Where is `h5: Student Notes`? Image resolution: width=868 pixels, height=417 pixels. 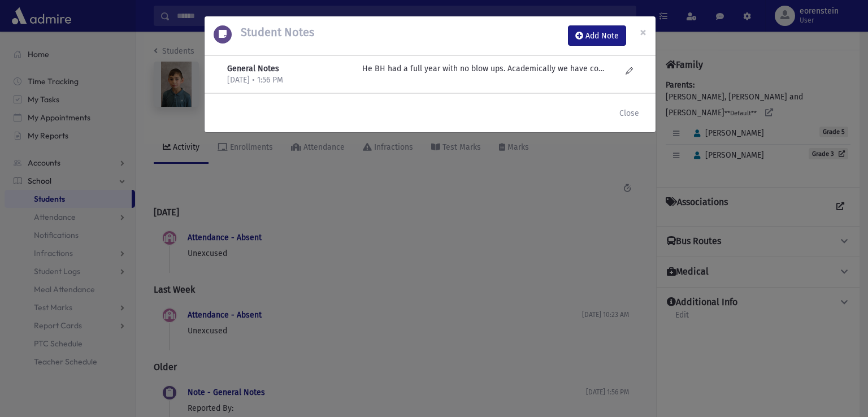
h5: Student Notes is located at coordinates (273, 32).